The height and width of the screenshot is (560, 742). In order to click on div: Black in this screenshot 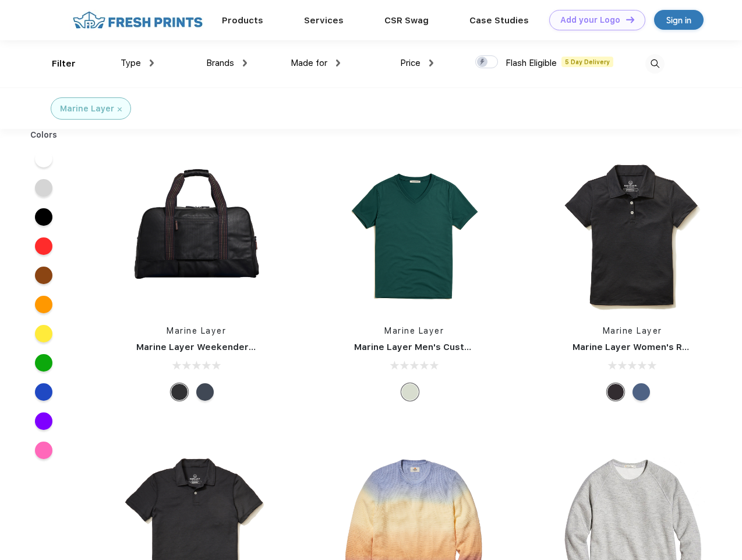, I will do `click(616, 392)`.